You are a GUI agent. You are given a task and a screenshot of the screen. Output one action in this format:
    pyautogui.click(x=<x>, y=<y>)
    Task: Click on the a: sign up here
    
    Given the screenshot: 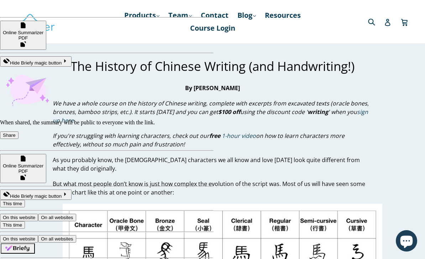 What is the action you would take?
    pyautogui.click(x=210, y=116)
    